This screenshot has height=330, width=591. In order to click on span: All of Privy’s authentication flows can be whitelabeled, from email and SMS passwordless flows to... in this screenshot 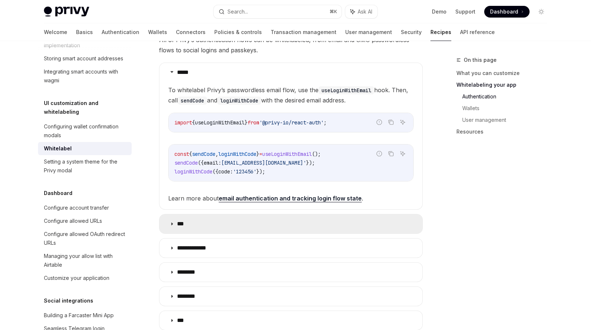, I will do `click(291, 45)`.